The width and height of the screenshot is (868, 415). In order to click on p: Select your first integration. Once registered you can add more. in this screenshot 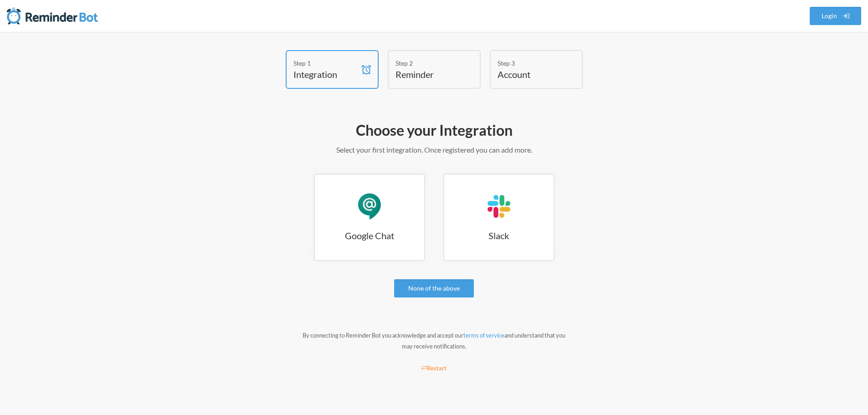, I will do `click(434, 150)`.